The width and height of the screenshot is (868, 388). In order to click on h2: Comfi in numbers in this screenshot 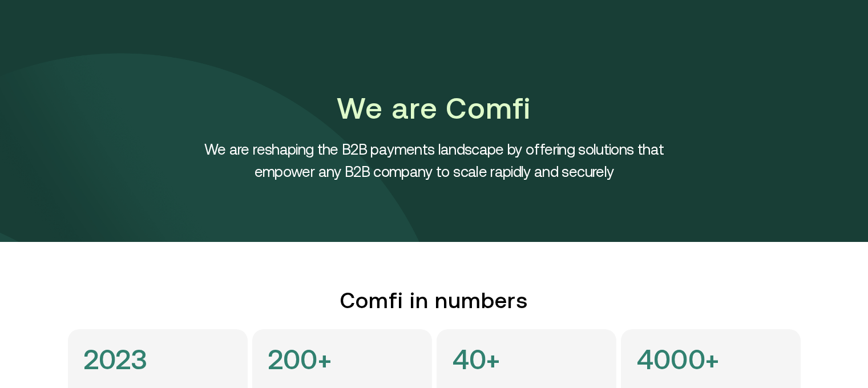, I will do `click(434, 300)`.